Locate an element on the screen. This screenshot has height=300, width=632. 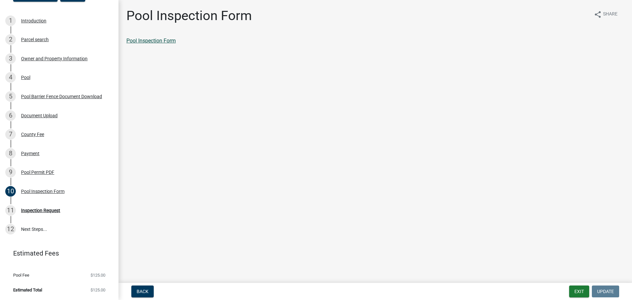
div: 6 is located at coordinates (11, 115).